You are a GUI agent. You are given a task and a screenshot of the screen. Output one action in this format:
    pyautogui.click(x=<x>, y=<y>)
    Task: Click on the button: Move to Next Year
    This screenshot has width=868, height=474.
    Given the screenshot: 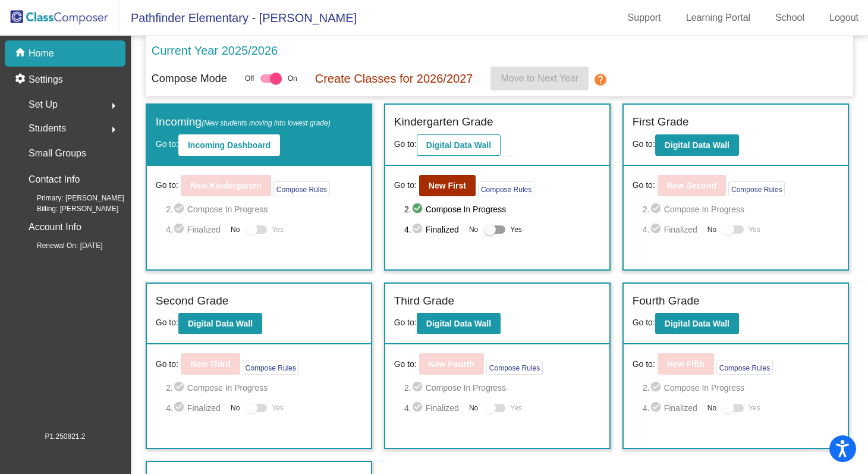 What is the action you would take?
    pyautogui.click(x=539, y=78)
    